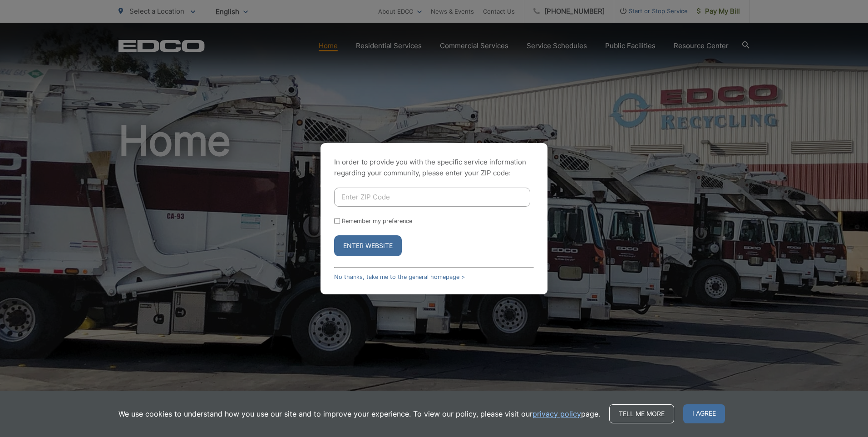  Describe the element at coordinates (376, 220) in the screenshot. I see `label: Remember my preference` at that location.